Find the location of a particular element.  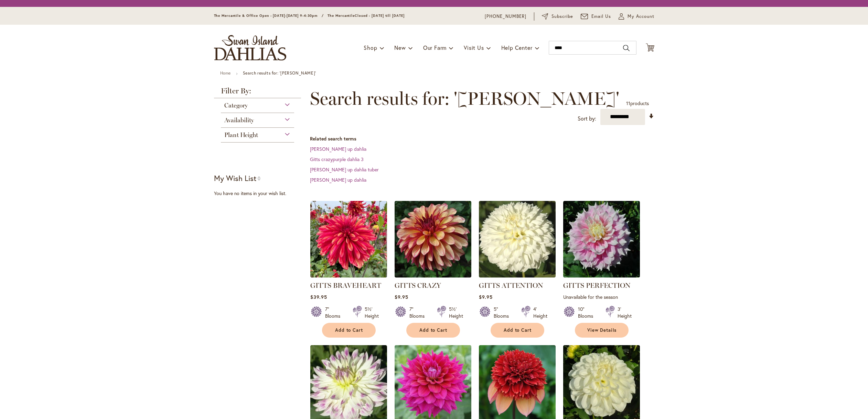

span: Help Center is located at coordinates (516, 48).